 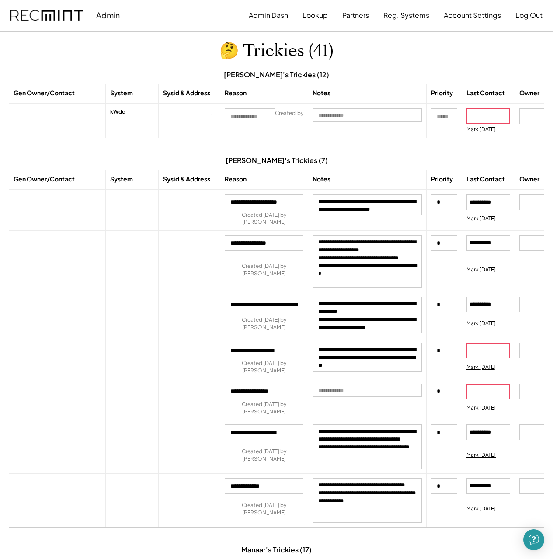 I want to click on div: Admin, so click(x=108, y=15).